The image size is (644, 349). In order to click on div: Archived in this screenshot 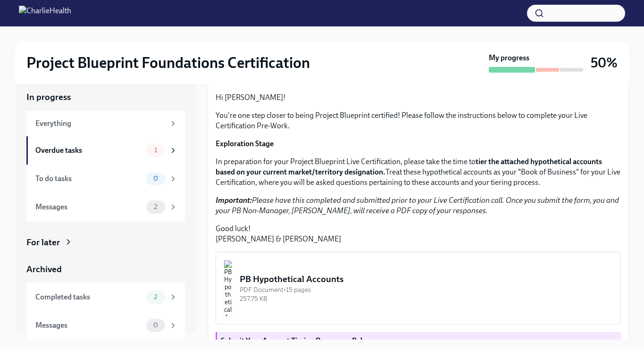, I will do `click(106, 269)`.